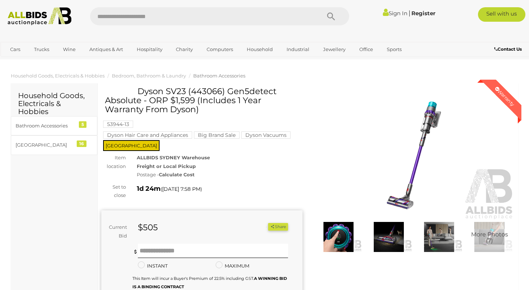 This screenshot has height=290, width=529. What do you see at coordinates (184, 49) in the screenshot?
I see `a: Charity` at bounding box center [184, 49].